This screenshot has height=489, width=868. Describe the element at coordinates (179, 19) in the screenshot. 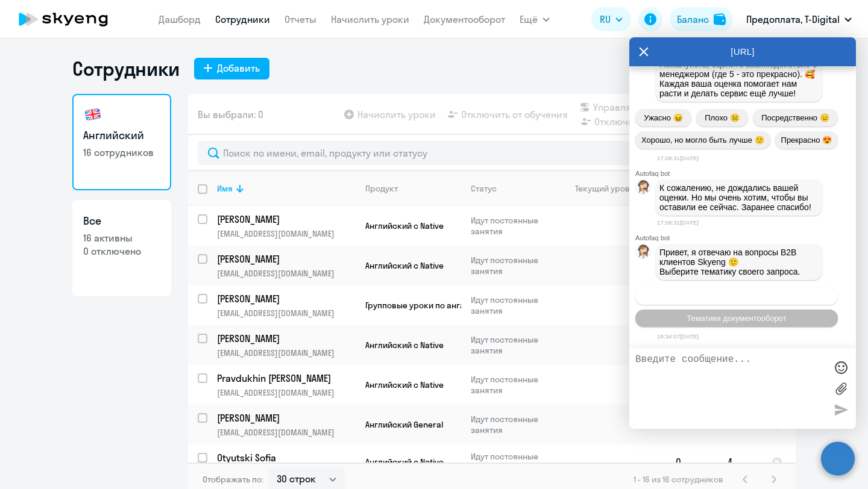

I see `a: Дашборд` at that location.